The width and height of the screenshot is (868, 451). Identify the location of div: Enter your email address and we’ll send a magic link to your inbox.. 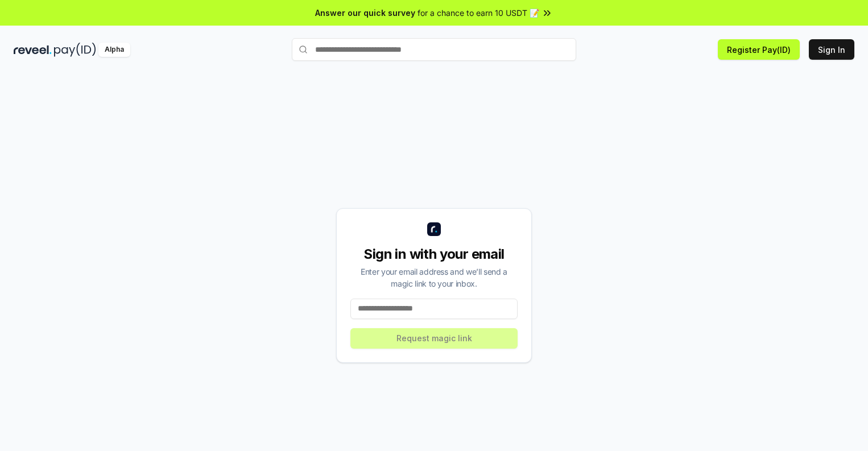
(434, 277).